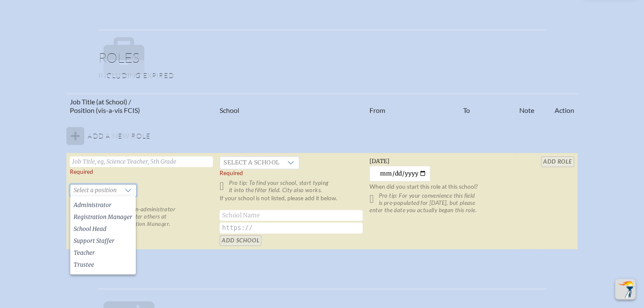  Describe the element at coordinates (526, 106) in the screenshot. I see `th: Note` at that location.